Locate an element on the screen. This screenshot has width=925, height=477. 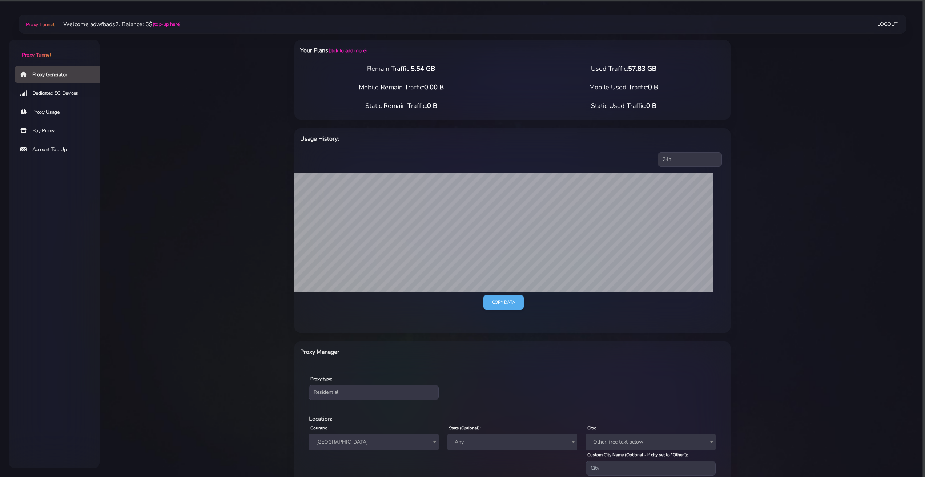
span: Australia is located at coordinates (374, 442).